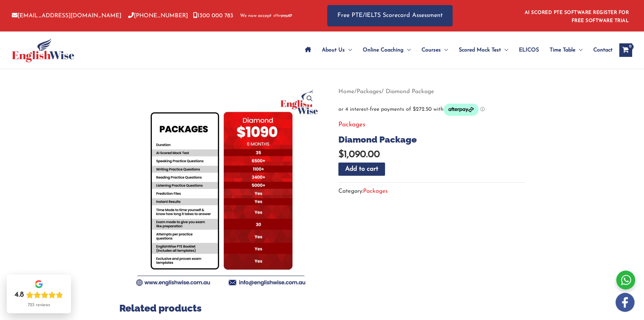  Describe the element at coordinates (282, 15) in the screenshot. I see `img: Afterpay-Logo` at that location.